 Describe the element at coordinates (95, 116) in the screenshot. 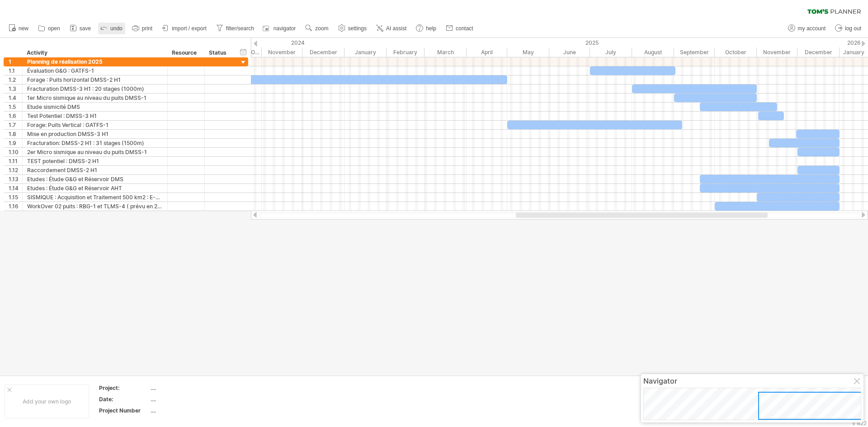

I see `div: Test Potentiel : DMSS-3 H1` at that location.